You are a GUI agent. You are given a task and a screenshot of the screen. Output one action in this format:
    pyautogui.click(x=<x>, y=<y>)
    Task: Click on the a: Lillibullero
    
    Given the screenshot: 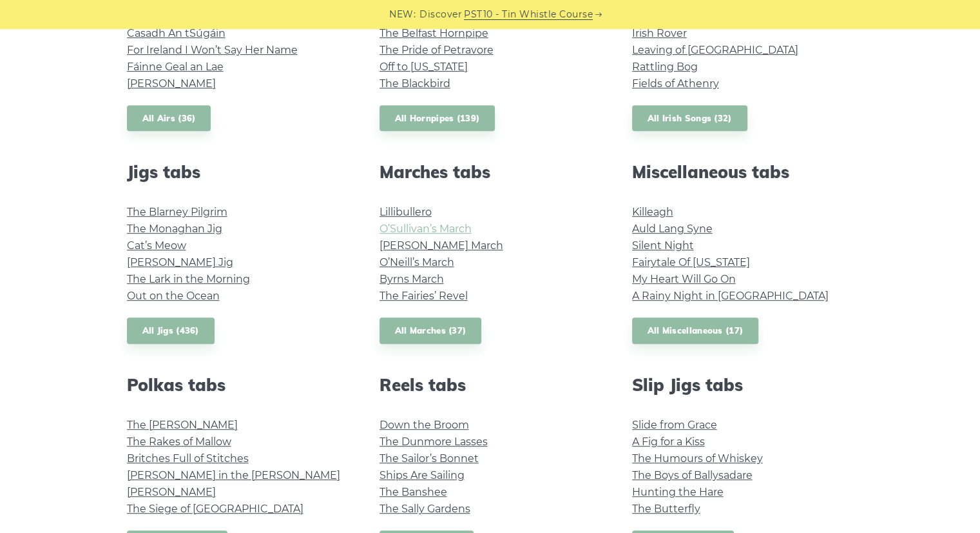 What is the action you would take?
    pyautogui.click(x=405, y=212)
    